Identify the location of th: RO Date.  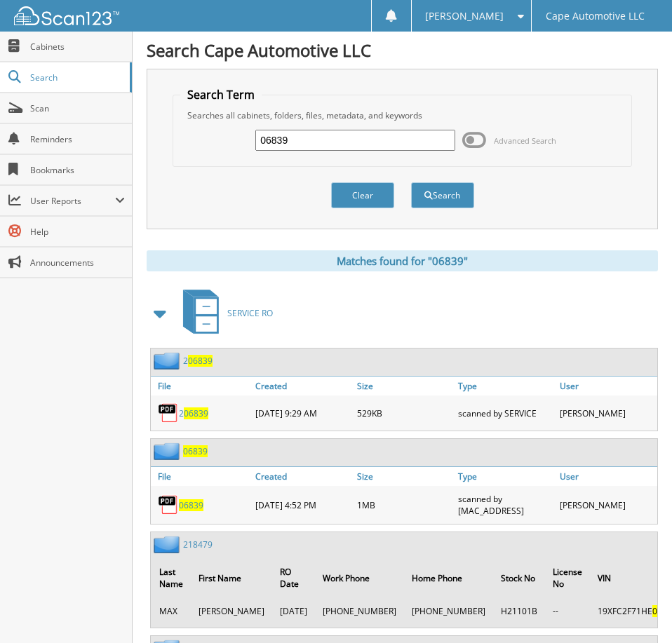
(293, 578).